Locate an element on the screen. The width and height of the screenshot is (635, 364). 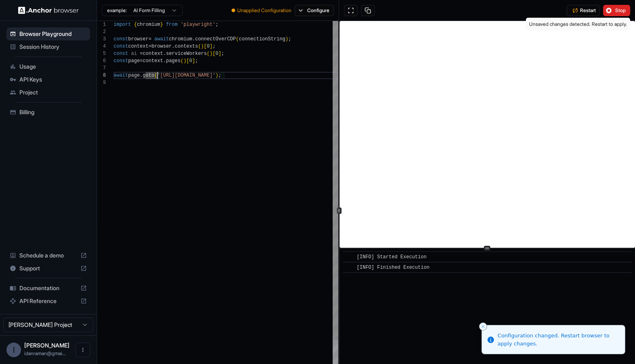
span: Idan Raman is located at coordinates (47, 345).